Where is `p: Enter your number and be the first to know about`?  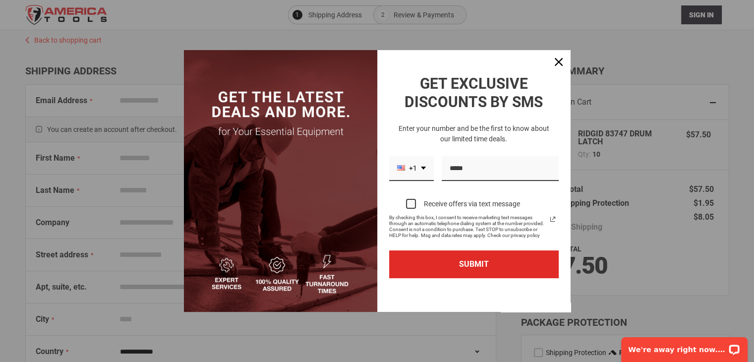
p: Enter your number and be the first to know about is located at coordinates (474, 128).